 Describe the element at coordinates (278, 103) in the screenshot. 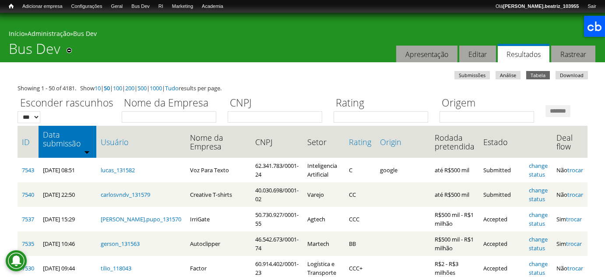

I see `label: CNPJ` at that location.